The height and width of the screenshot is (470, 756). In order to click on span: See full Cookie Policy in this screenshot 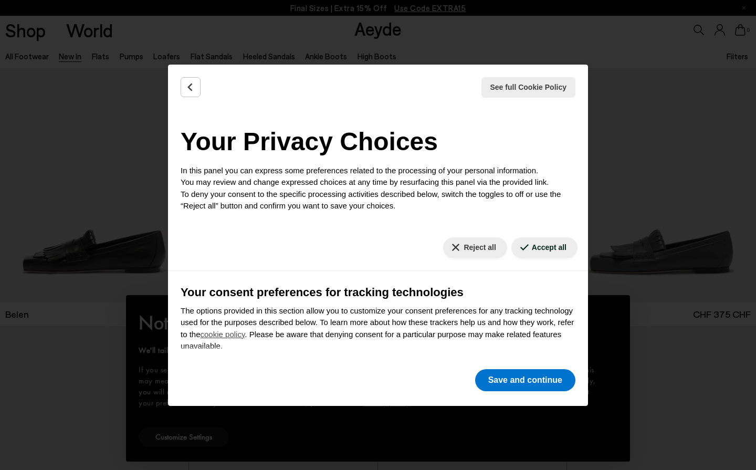, I will do `click(529, 87)`.